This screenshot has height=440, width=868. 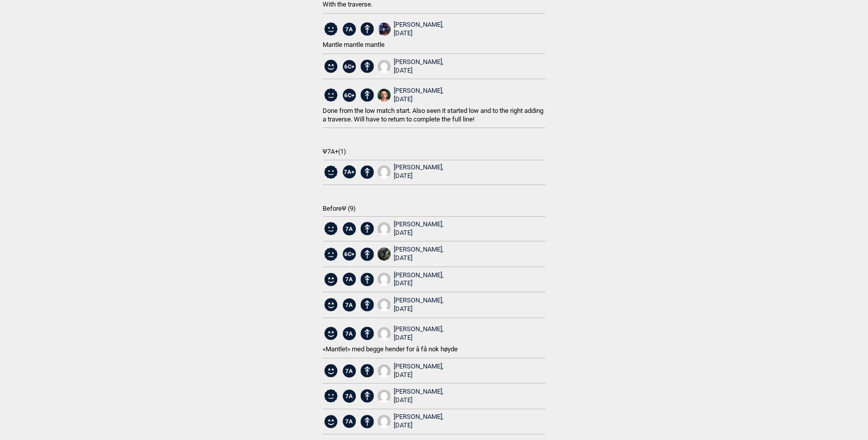 I want to click on span: Before Ψ ( 9 ), so click(x=434, y=209).